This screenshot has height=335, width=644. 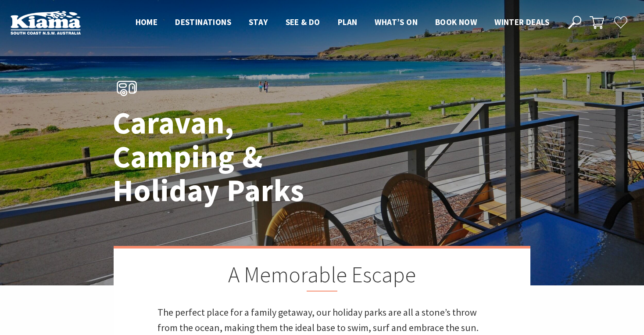 I want to click on span: See & Do, so click(x=303, y=22).